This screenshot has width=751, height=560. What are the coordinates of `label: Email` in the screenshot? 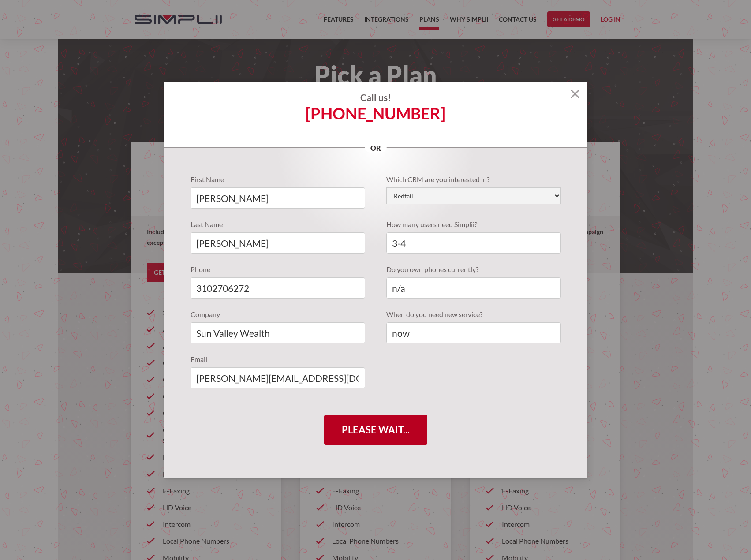 It's located at (278, 359).